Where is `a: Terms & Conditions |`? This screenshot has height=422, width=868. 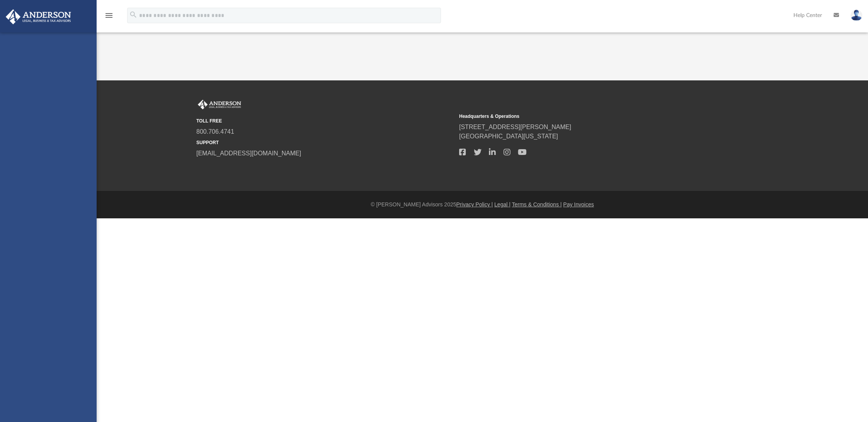 a: Terms & Conditions | is located at coordinates (536, 205).